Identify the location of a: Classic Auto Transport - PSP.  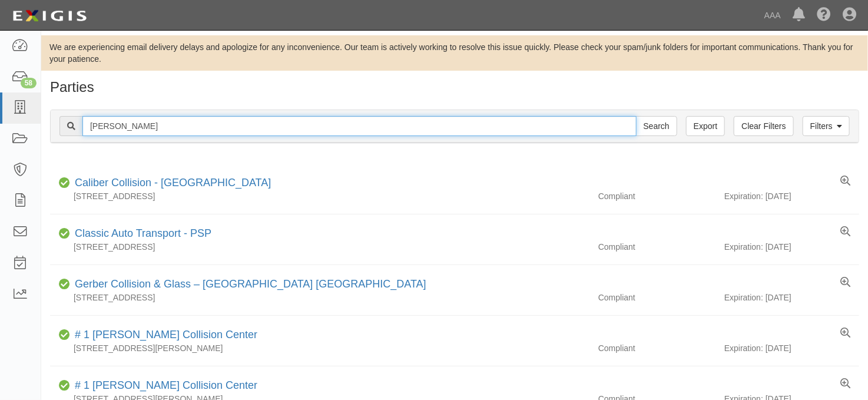
(143, 233).